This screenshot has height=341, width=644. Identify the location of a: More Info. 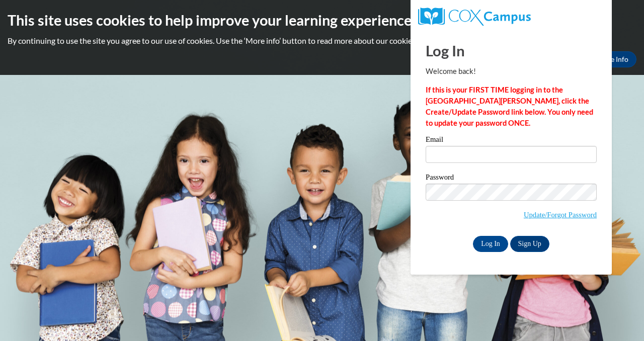
(613, 60).